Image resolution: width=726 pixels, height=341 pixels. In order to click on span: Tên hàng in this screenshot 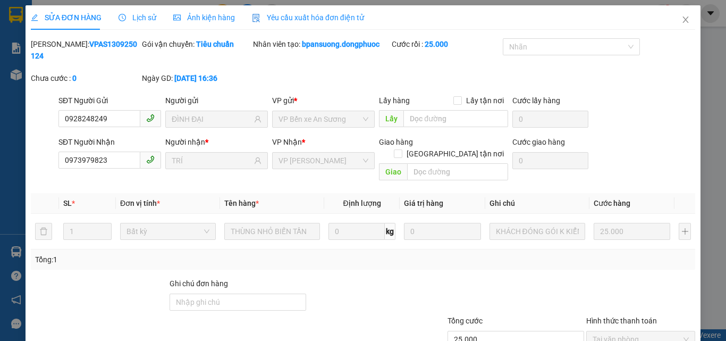, I will do `click(241, 203)`.